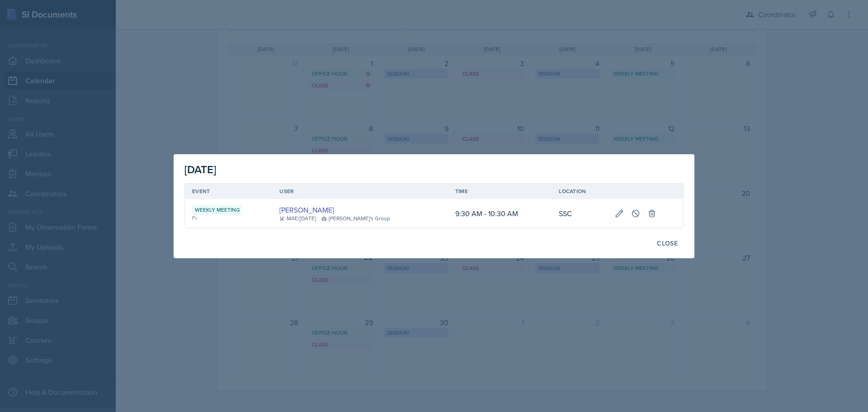 The image size is (868, 412). Describe the element at coordinates (579, 191) in the screenshot. I see `th: Location` at that location.